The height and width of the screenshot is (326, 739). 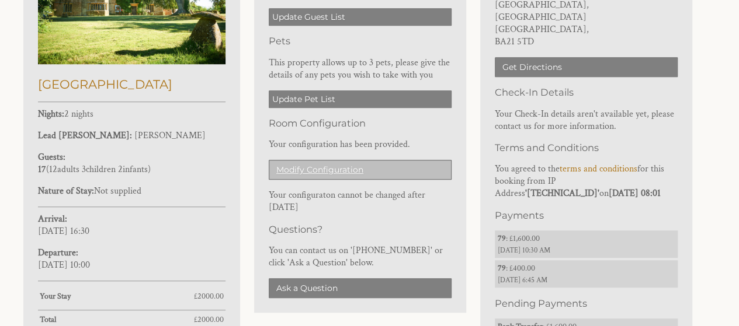 What do you see at coordinates (586, 215) in the screenshot?
I see `h3: Payments` at bounding box center [586, 215].